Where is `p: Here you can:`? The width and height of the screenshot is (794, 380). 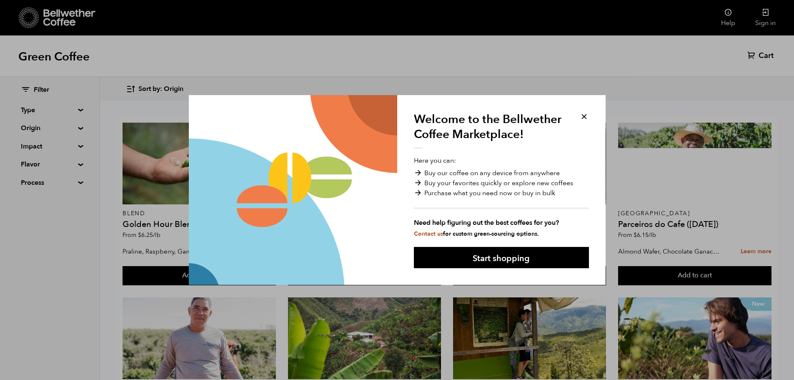
p: Here you can: is located at coordinates (502, 197).